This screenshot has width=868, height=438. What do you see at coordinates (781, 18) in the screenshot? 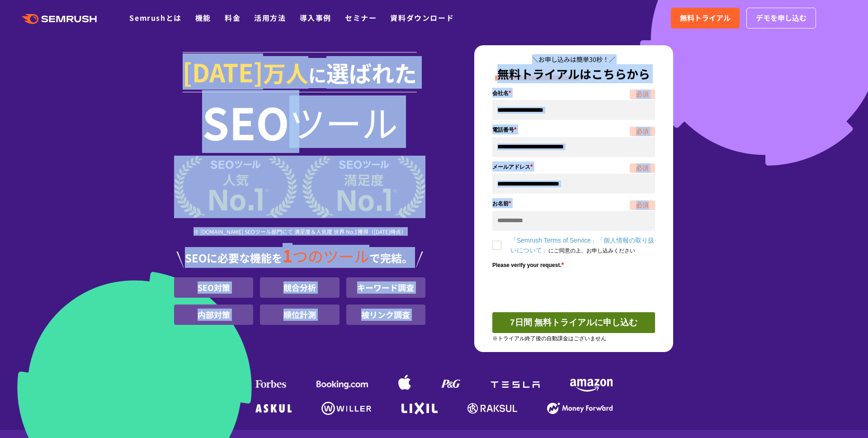
I see `span: デモを申し込む` at bounding box center [781, 18].